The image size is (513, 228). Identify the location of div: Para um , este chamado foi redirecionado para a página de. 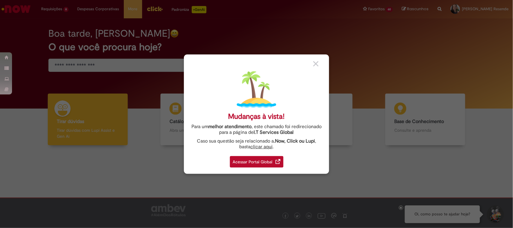
(256, 129).